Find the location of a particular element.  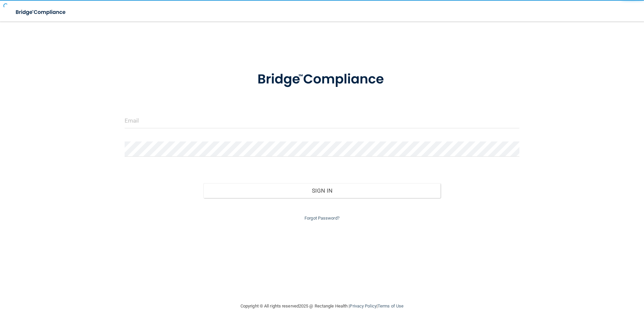

a: Forgot Password? is located at coordinates (322, 218).